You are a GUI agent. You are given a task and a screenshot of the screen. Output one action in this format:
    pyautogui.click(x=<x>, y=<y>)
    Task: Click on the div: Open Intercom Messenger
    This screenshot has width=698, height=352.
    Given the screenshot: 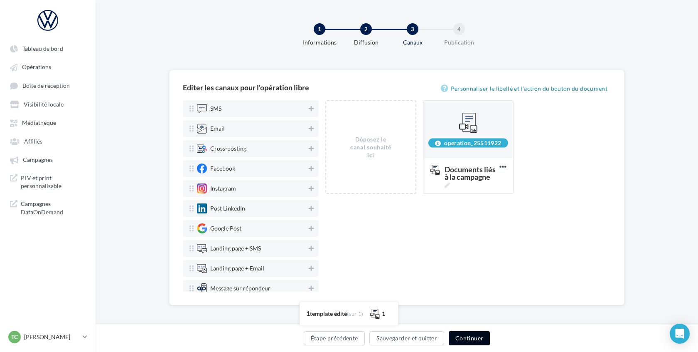 What is the action you would take?
    pyautogui.click(x=680, y=333)
    